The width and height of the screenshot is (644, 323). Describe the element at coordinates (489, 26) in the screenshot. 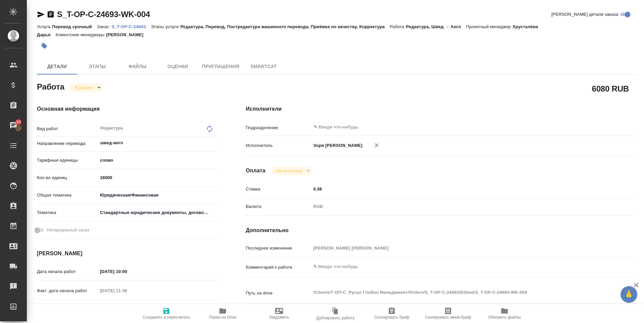

I see `p: Проектный менеджер` at that location.